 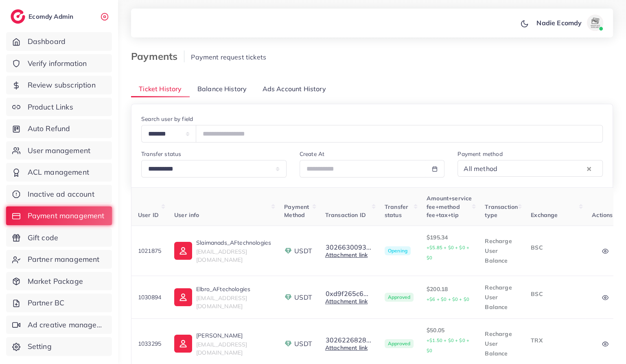 I want to click on label: Payment method, so click(x=480, y=154).